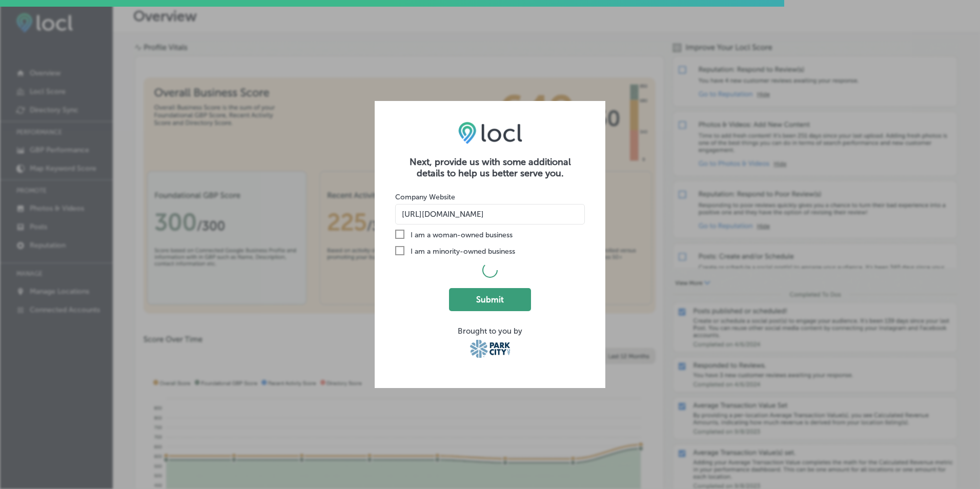 The height and width of the screenshot is (489, 980). Describe the element at coordinates (425, 197) in the screenshot. I see `label: Company Website` at that location.